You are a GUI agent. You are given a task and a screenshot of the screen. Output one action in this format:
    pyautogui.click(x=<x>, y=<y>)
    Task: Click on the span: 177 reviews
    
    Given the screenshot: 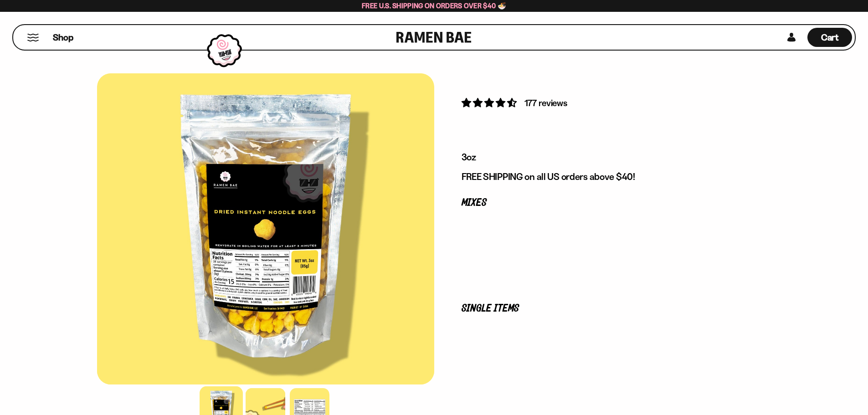 What is the action you would take?
    pyautogui.click(x=546, y=103)
    